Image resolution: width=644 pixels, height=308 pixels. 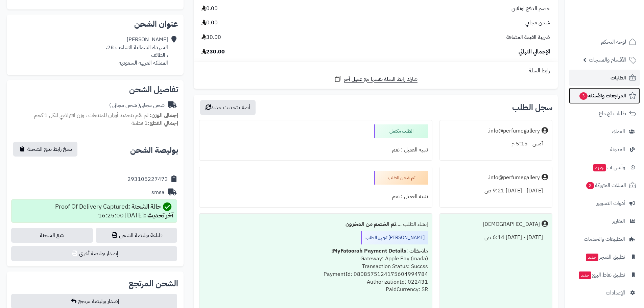 I want to click on strong: آخر تحديث :, so click(x=159, y=215).